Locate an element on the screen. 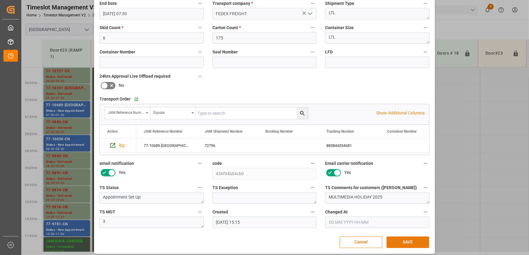 This screenshot has height=255, width=529. button: TS Status is located at coordinates (200, 188).